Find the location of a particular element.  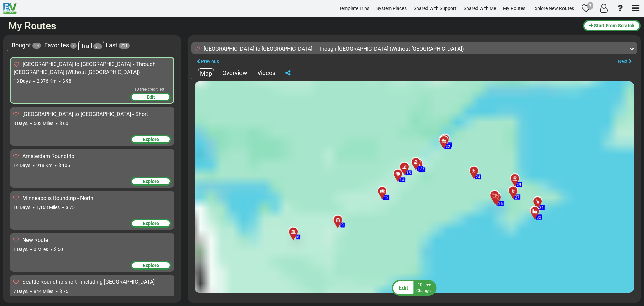

span: 9 is located at coordinates (343, 225).